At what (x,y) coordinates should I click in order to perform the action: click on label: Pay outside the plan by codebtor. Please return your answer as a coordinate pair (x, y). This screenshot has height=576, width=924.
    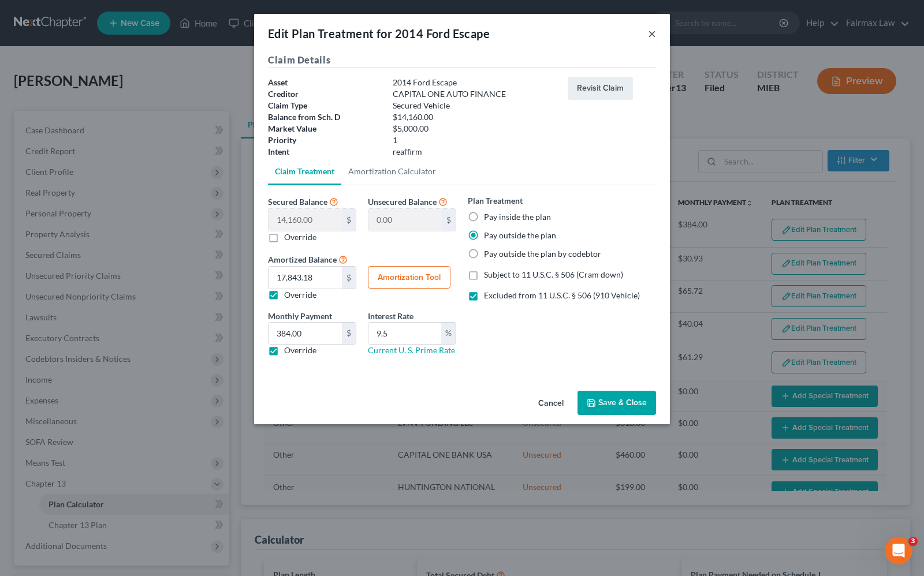
    Looking at the image, I should click on (542, 254).